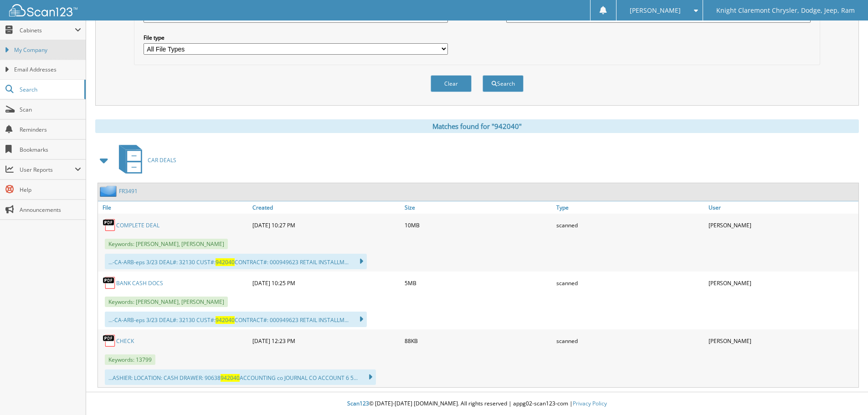 The height and width of the screenshot is (415, 868). Describe the element at coordinates (50, 109) in the screenshot. I see `span: Scan` at that location.